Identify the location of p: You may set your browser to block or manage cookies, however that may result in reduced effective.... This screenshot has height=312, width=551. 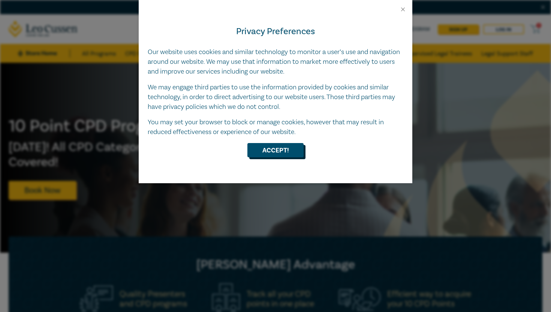
(276, 127).